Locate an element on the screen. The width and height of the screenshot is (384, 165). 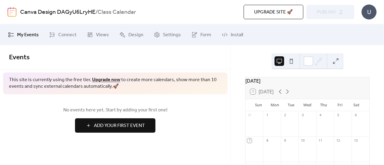
span: No events here yet. Start by adding your first one! is located at coordinates (115, 110).